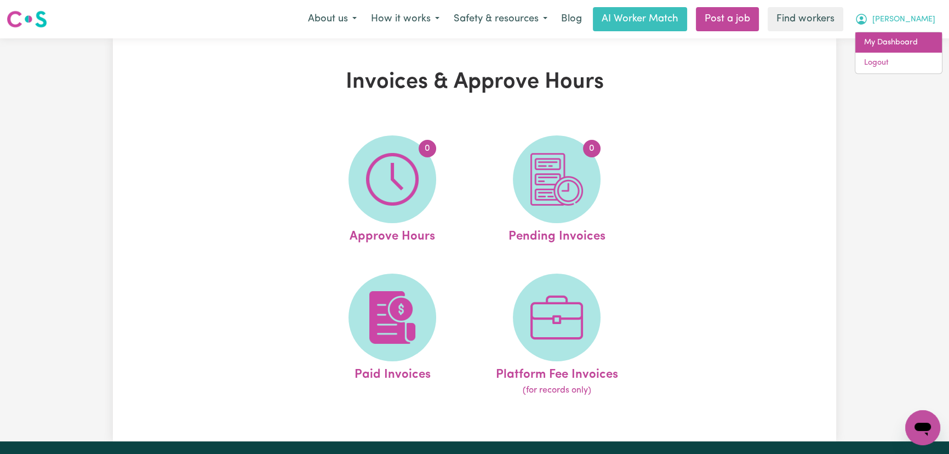 Image resolution: width=949 pixels, height=454 pixels. Describe the element at coordinates (898, 53) in the screenshot. I see `div: My Account` at that location.